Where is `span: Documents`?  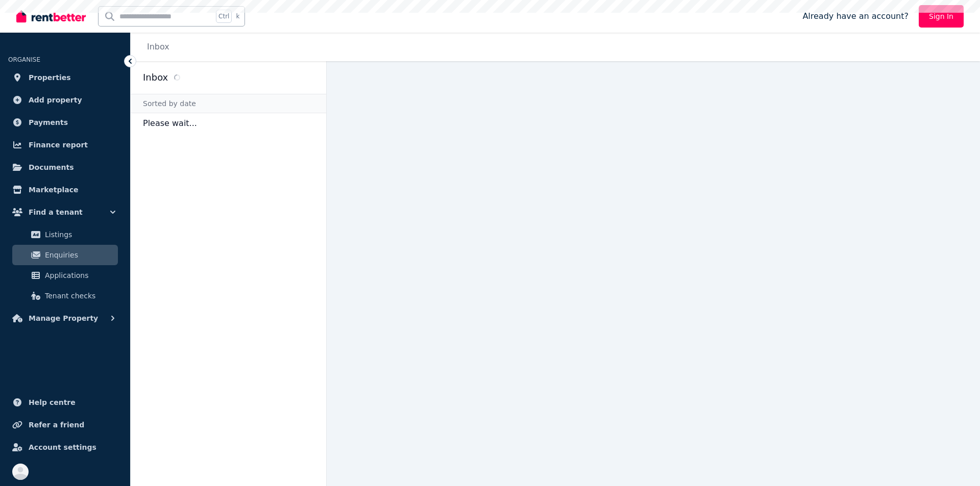
span: Documents is located at coordinates (51, 168).